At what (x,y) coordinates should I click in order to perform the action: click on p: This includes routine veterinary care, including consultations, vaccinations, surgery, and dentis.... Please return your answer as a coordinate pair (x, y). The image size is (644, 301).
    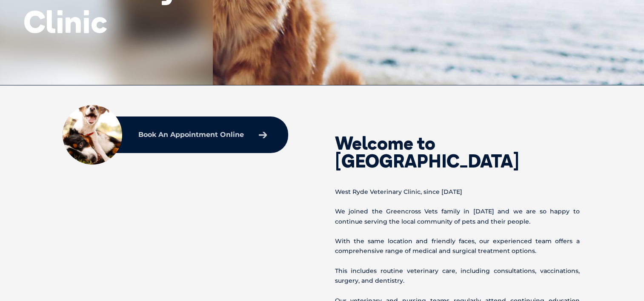
    Looking at the image, I should click on (457, 276).